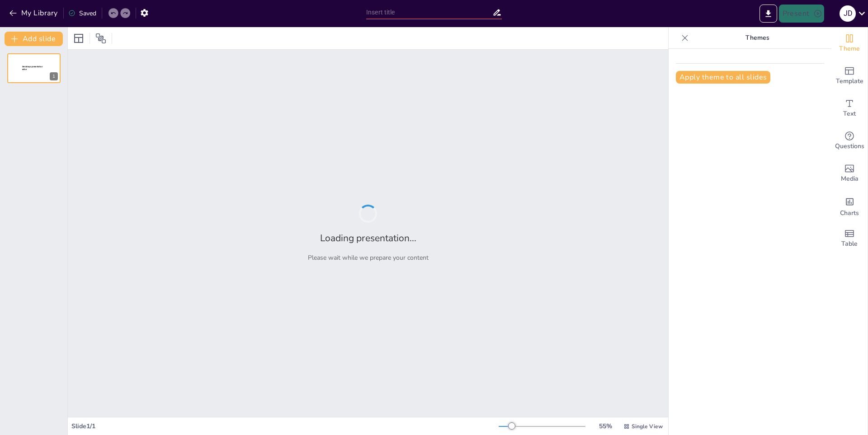 The height and width of the screenshot is (435, 868). What do you see at coordinates (368, 238) in the screenshot?
I see `h2: Loading presentation...` at bounding box center [368, 238].